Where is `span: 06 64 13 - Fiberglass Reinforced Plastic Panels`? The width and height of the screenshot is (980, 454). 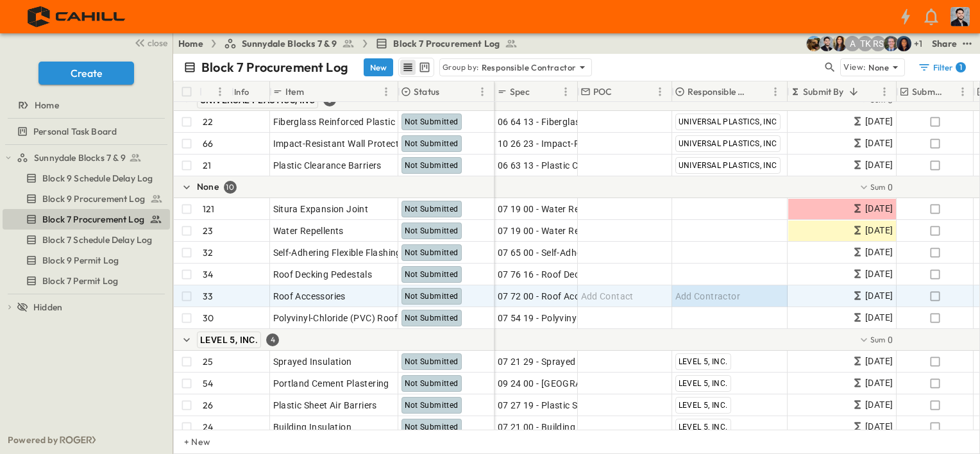
span: 06 64 13 - Fiberglass Reinforced Plastic Panels is located at coordinates (596, 122).